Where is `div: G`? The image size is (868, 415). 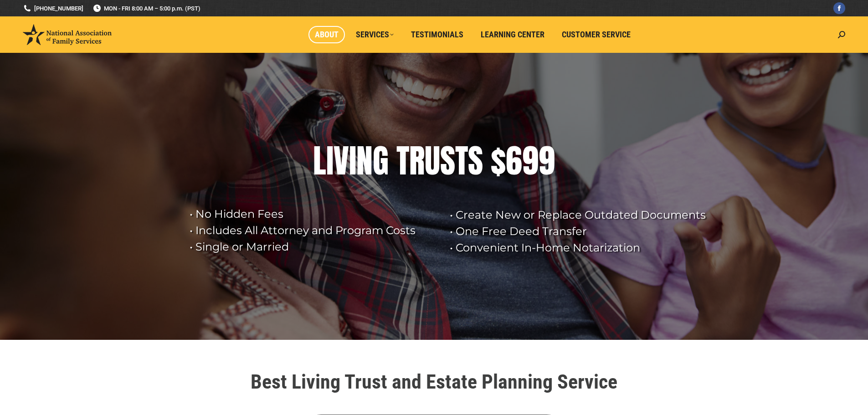 div: G is located at coordinates (380, 161).